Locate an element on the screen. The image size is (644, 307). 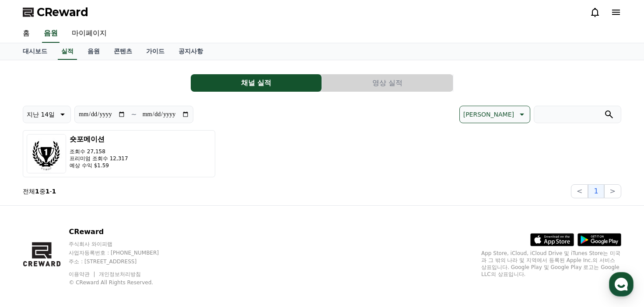
button: 채널 실적 is located at coordinates (256, 83).